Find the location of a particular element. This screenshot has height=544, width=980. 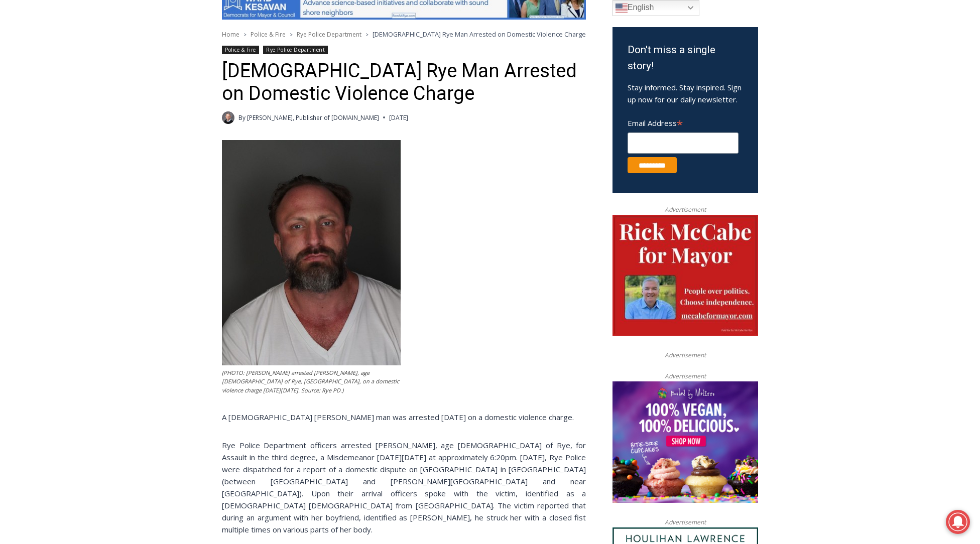

img: (PHOTO: Rye PD arrested Michael P. O’Connell, age 42 of Rye, NY, on a domestic violence charge on... is located at coordinates (311, 252).